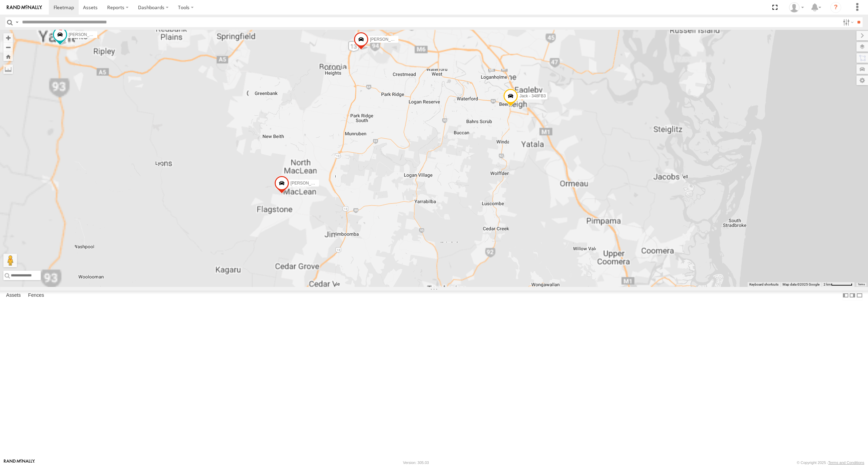  What do you see at coordinates (10, 260) in the screenshot?
I see `button: Drag Pegman onto the map to open Street View` at bounding box center [10, 260].